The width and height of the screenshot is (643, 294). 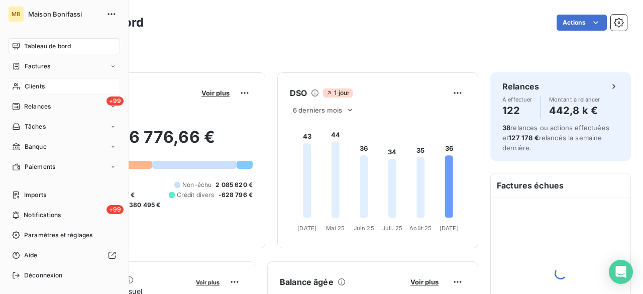 I want to click on span: Tâches, so click(x=35, y=127).